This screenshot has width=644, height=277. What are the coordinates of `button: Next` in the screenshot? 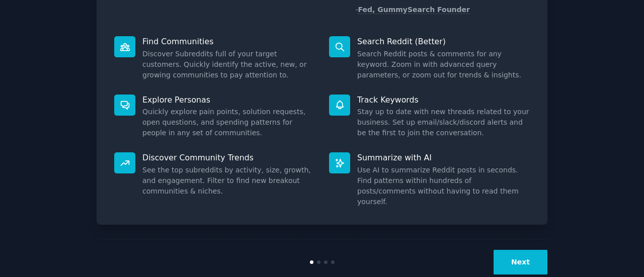 It's located at (521, 262).